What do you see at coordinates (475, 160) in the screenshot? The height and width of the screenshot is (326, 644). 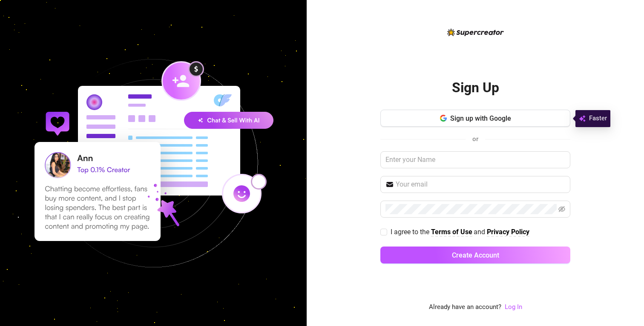 I see `input: Enter your Name` at bounding box center [475, 160].